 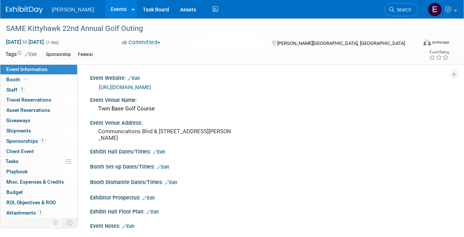 I want to click on a: Giveaways, so click(x=39, y=121).